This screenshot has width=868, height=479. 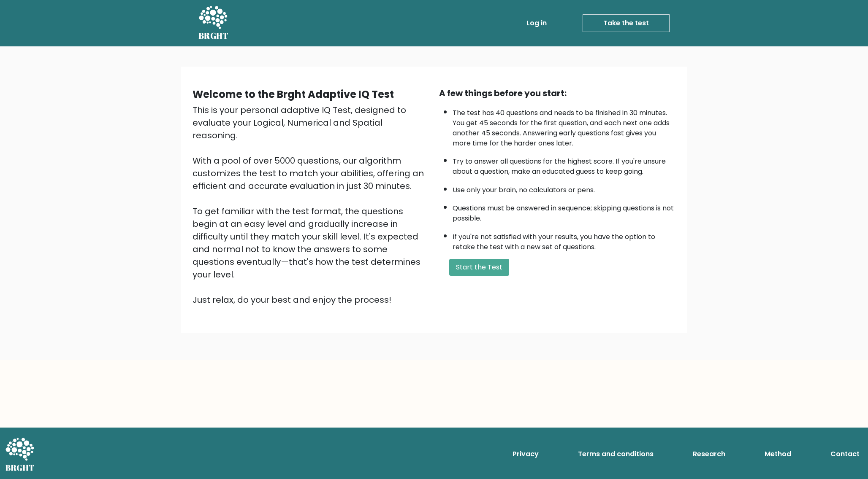 What do you see at coordinates (564, 211) in the screenshot?
I see `li: Questions must be answered in sequence; skipping questions is not possible.` at bounding box center [564, 211].